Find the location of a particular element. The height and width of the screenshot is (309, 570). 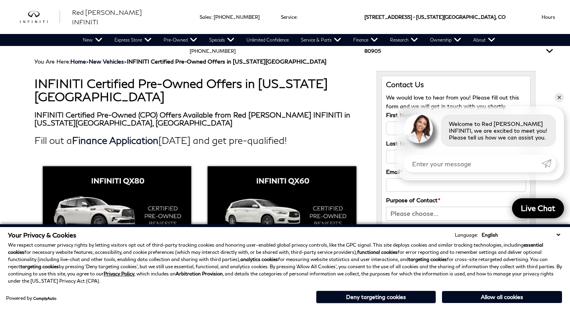

span: We would love to hear from you! Please fill out this form and we will get in touch with you shortly. is located at coordinates (452, 102).